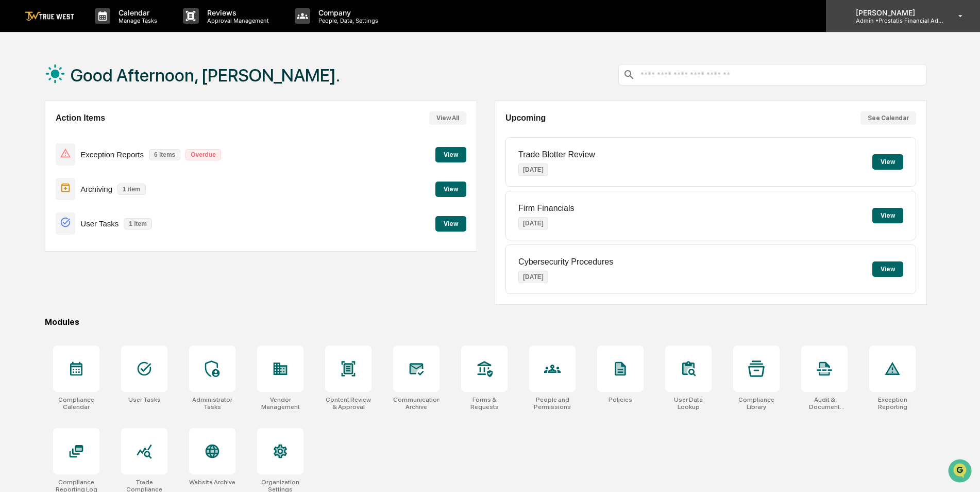 The width and height of the screenshot is (980, 492). What do you see at coordinates (888, 118) in the screenshot?
I see `button: See Calendar` at bounding box center [888, 118].